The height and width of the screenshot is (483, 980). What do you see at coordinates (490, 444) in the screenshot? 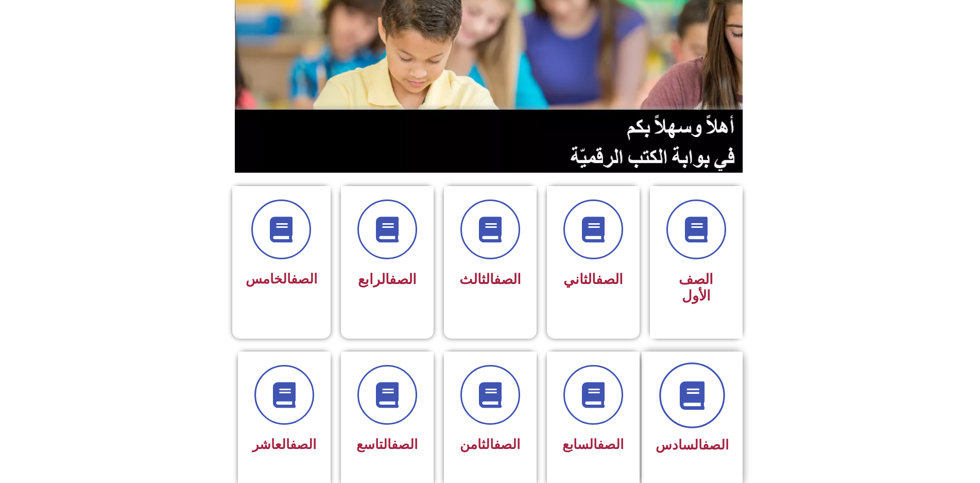
I see `span: الثامن` at bounding box center [490, 444].